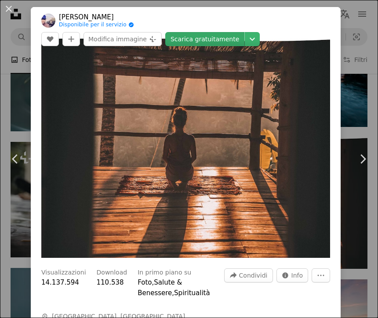 The width and height of the screenshot is (378, 318). I want to click on button: Altre azioni, so click(321, 276).